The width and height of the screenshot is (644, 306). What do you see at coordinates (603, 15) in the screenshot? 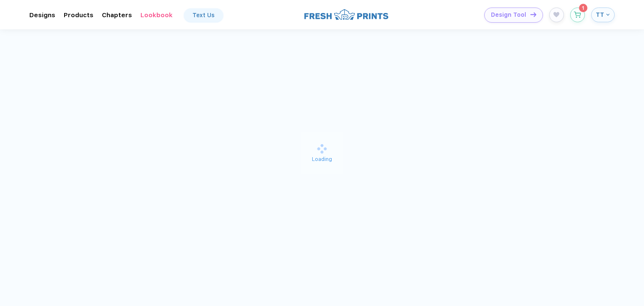
I see `button: TT` at bounding box center [603, 15].